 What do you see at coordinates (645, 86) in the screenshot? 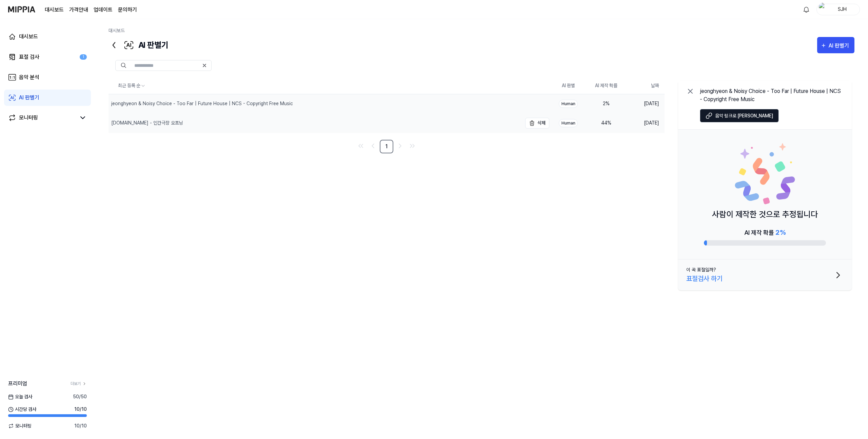
I see `th: 날짜` at bounding box center [645, 86].